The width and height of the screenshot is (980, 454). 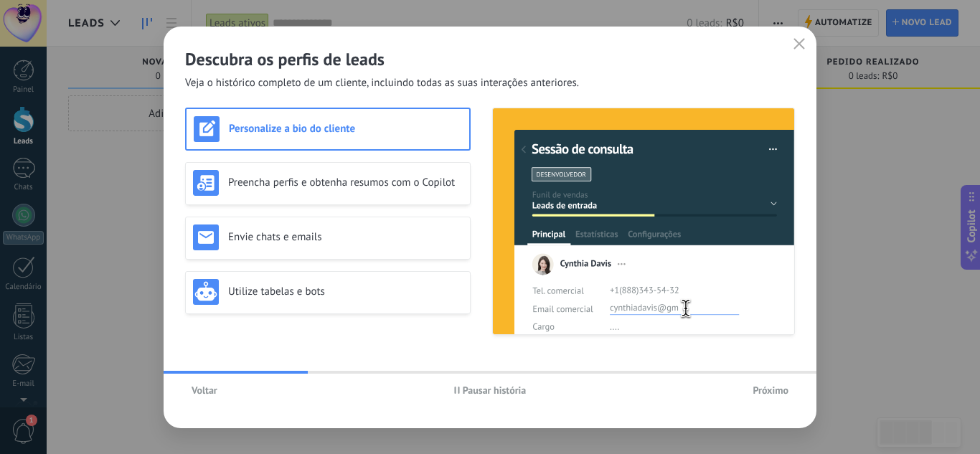 What do you see at coordinates (345, 182) in the screenshot?
I see `h3: Preencha perfis e obtenha resumos com o Copilot` at bounding box center [345, 182].